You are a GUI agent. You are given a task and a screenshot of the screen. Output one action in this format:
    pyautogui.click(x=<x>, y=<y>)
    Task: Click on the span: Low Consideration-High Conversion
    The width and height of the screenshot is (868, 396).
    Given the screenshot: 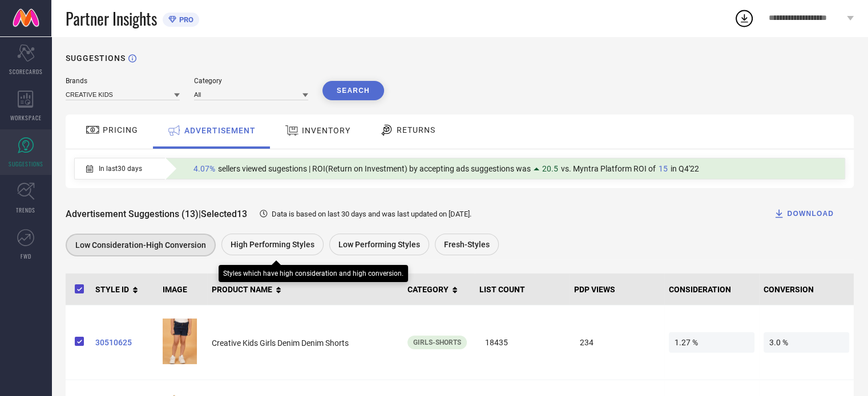 What is the action you would take?
    pyautogui.click(x=140, y=245)
    